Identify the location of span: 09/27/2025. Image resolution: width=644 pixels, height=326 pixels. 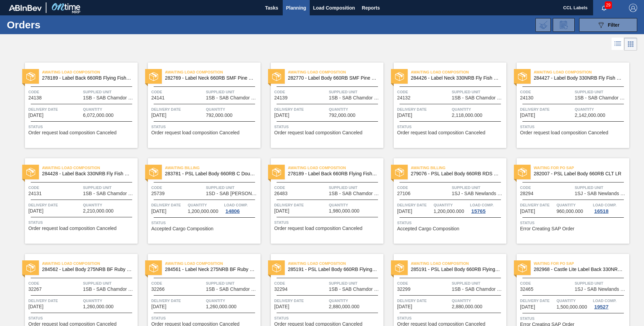
(36, 307).